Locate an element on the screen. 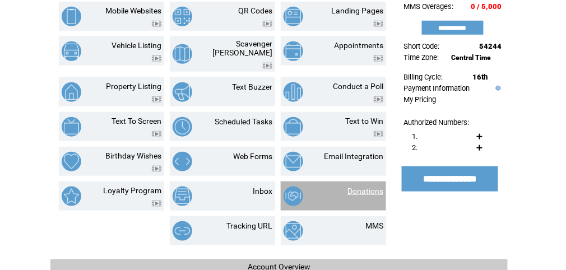 The width and height of the screenshot is (566, 270). img: text-to-screen.png is located at coordinates (71, 127).